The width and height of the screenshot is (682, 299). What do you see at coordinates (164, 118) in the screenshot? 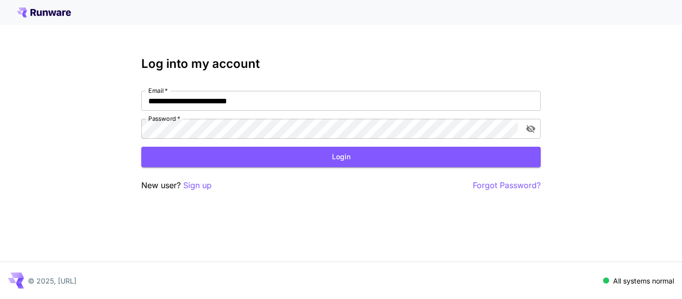
I see `label: Password` at bounding box center [164, 118].